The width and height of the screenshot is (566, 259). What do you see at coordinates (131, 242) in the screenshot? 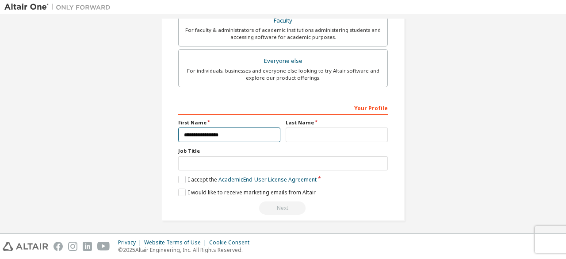
I see `div: Privacy` at bounding box center [131, 242].